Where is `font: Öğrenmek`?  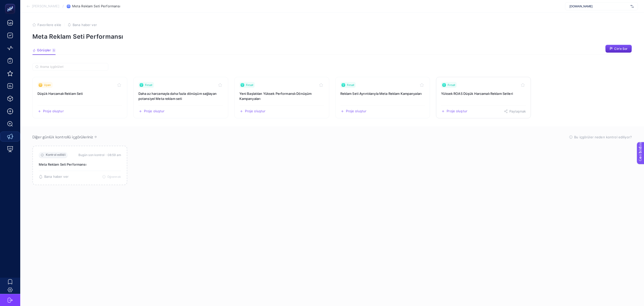 font: Öğrenmek is located at coordinates (114, 177).